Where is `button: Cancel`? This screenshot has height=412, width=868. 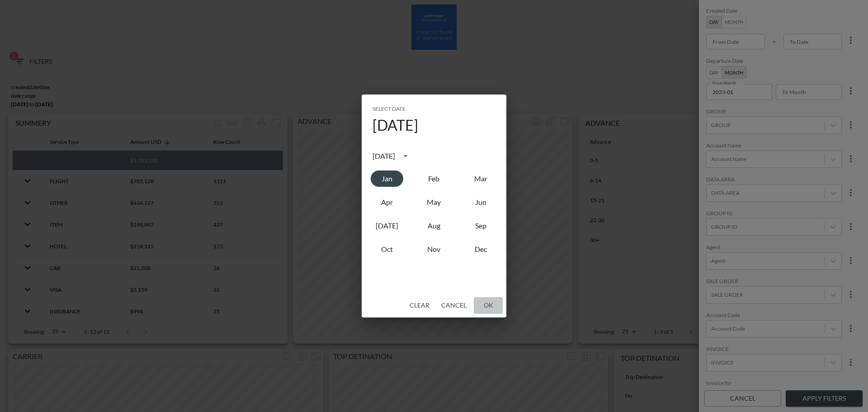 button: Cancel is located at coordinates (454, 306).